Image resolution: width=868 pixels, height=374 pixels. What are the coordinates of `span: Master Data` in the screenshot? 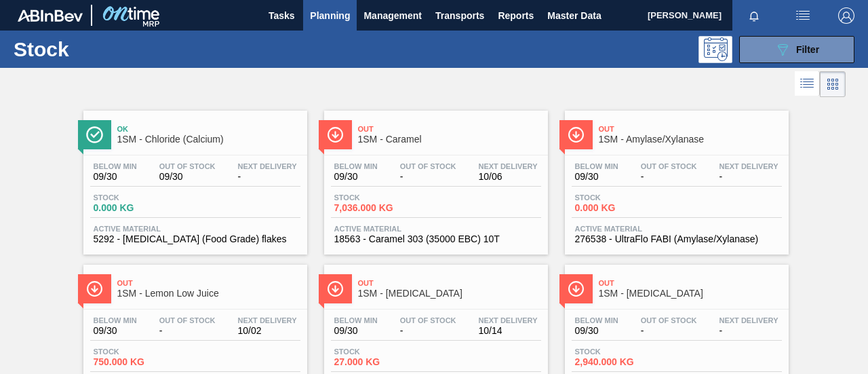 It's located at (574, 15).